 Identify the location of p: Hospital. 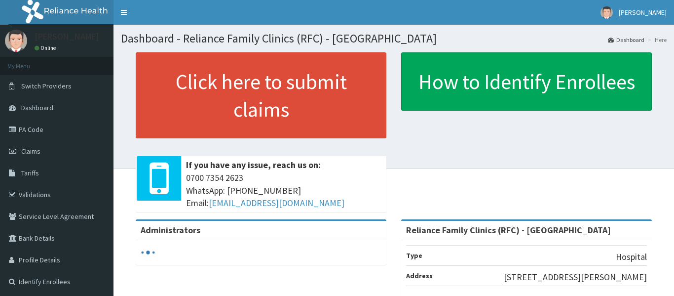
(631, 257).